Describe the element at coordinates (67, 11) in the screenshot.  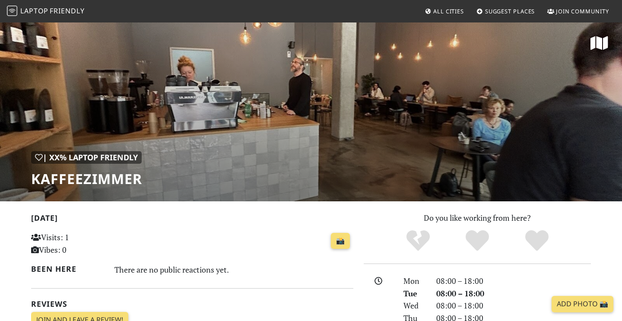
I see `span: Friendly` at that location.